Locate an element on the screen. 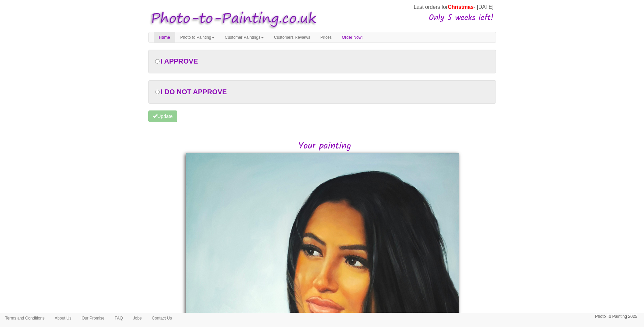  span: Christmas is located at coordinates (461, 7).